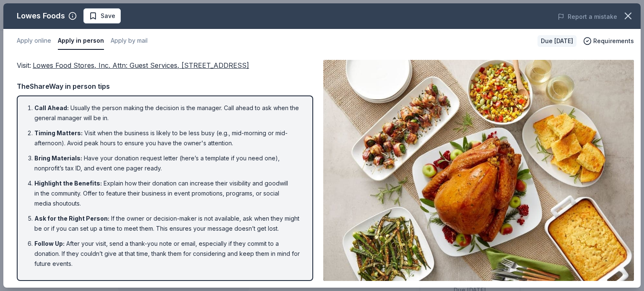 Image resolution: width=644 pixels, height=291 pixels. Describe the element at coordinates (129, 41) in the screenshot. I see `button: Apply by mail` at that location.